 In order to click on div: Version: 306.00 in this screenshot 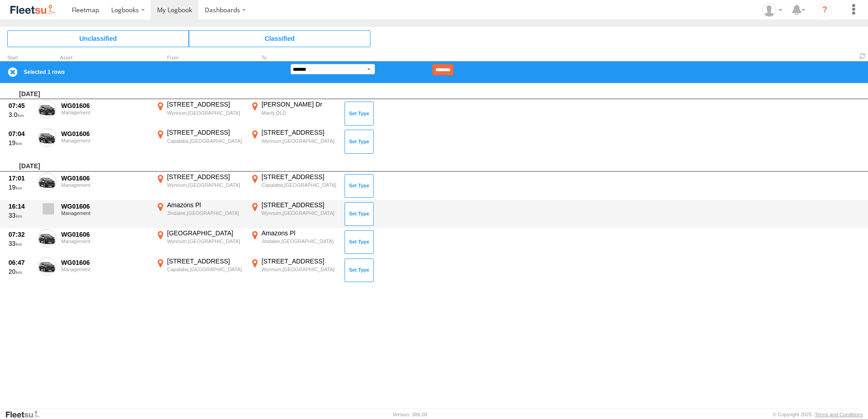, I will do `click(410, 414)`.